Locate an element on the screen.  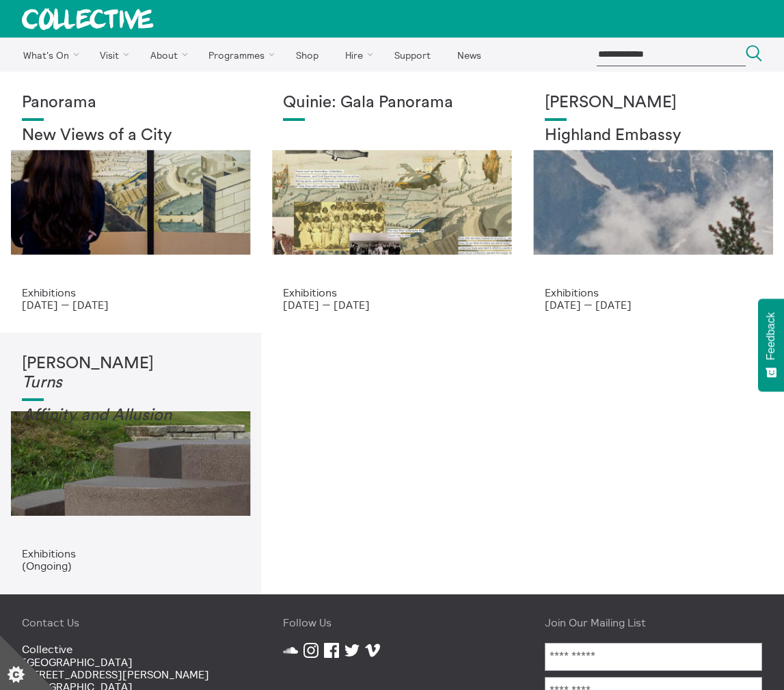
h1: Panorama is located at coordinates (130, 104).